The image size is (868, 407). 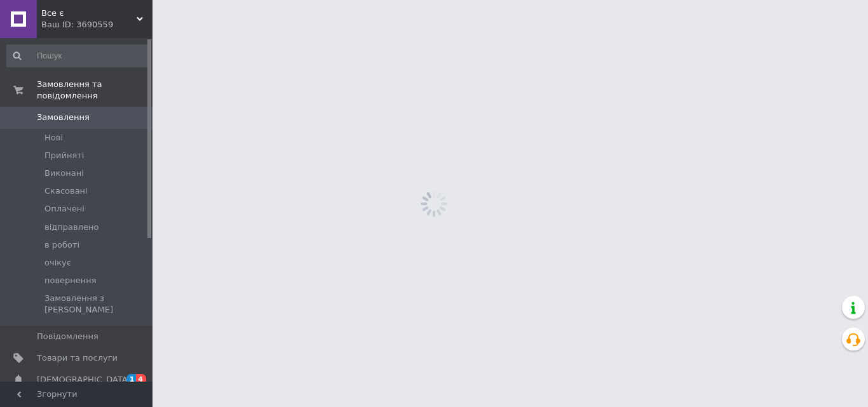 I want to click on span: Все є, so click(x=89, y=13).